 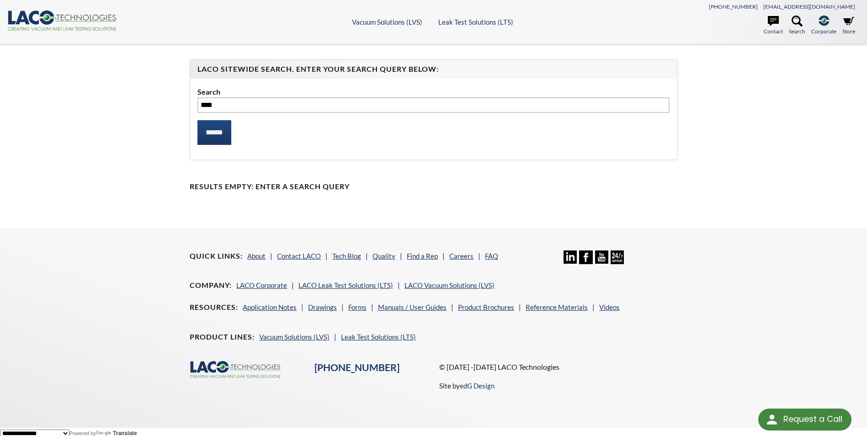 What do you see at coordinates (772, 420) in the screenshot?
I see `img: round button` at bounding box center [772, 420].